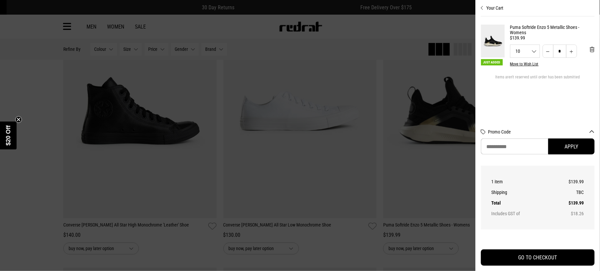  Describe the element at coordinates (560, 51) in the screenshot. I see `input: Quantity` at that location.